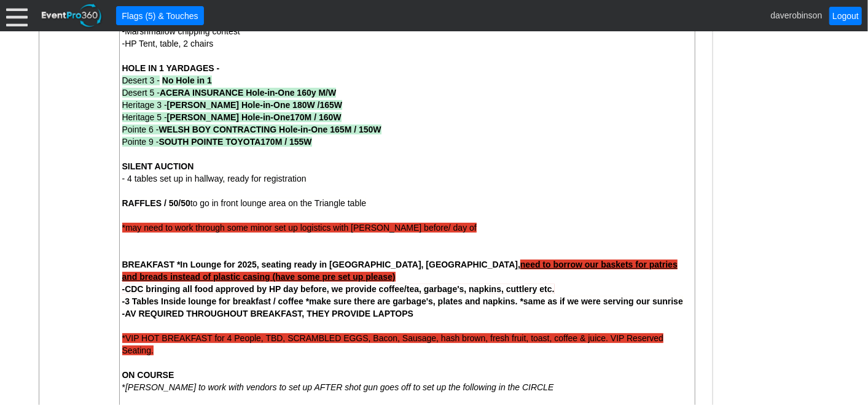 This screenshot has height=405, width=868. What do you see at coordinates (846, 16) in the screenshot?
I see `a: Logout` at bounding box center [846, 16].